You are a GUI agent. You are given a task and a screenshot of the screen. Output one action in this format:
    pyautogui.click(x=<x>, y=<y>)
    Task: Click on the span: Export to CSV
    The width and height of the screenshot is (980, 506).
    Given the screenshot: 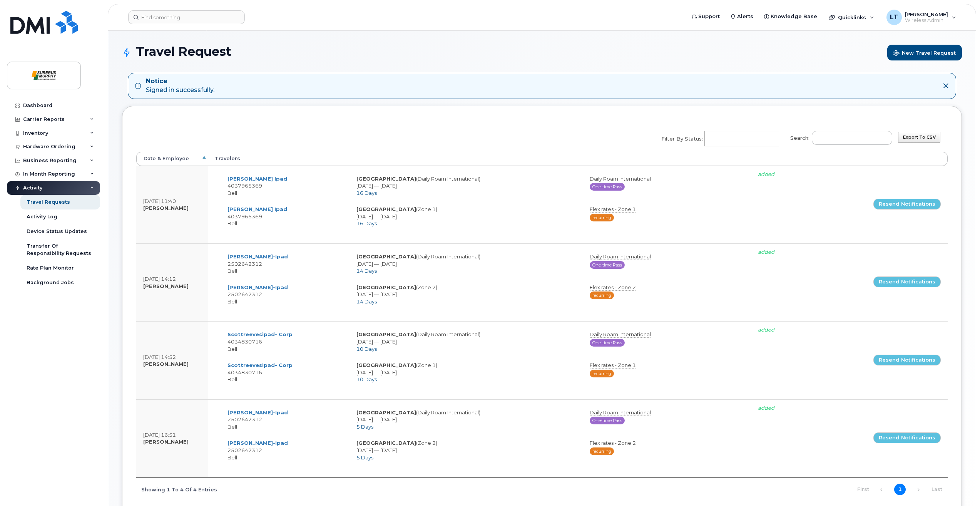 What is the action you would take?
    pyautogui.click(x=919, y=137)
    